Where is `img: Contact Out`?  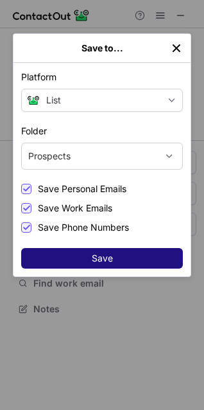 img: Contact Out is located at coordinates (33, 100).